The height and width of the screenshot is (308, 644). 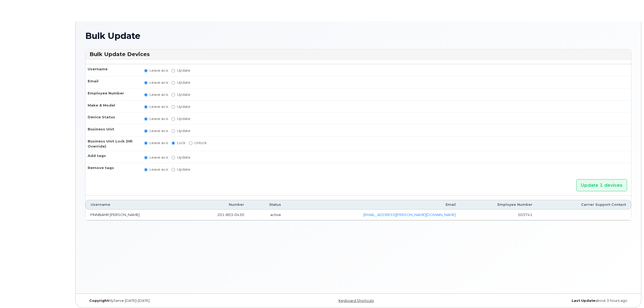 What do you see at coordinates (231, 215) in the screenshot?
I see `span: 201` at bounding box center [231, 215].